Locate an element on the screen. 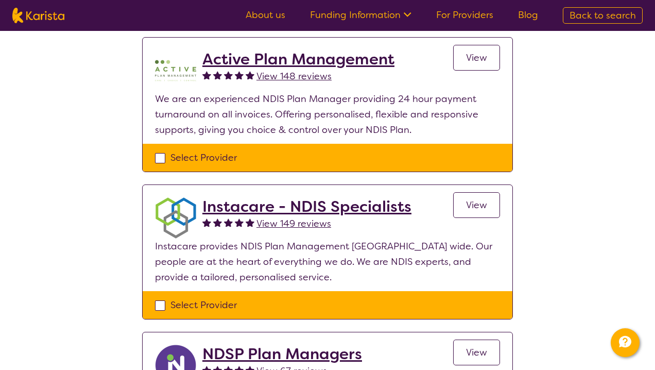 The height and width of the screenshot is (370, 655). span: Back to search is located at coordinates (603, 15).